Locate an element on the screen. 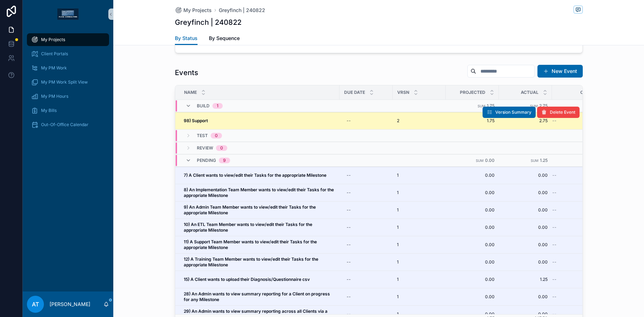 Image resolution: width=644 pixels, height=317 pixels. div: 9 is located at coordinates (225, 161).